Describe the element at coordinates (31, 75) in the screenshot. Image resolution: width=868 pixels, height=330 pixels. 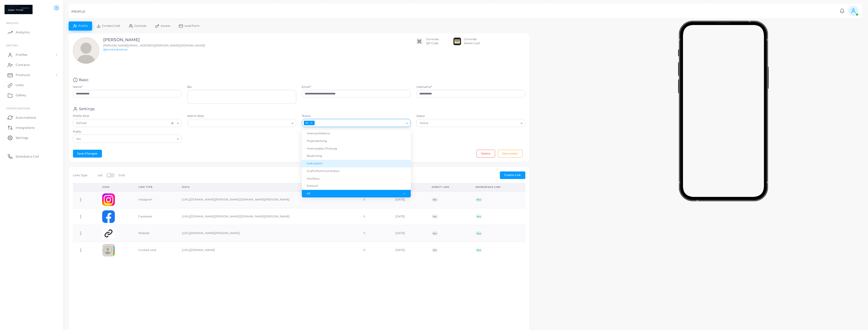
I see `a: Products` at that location.